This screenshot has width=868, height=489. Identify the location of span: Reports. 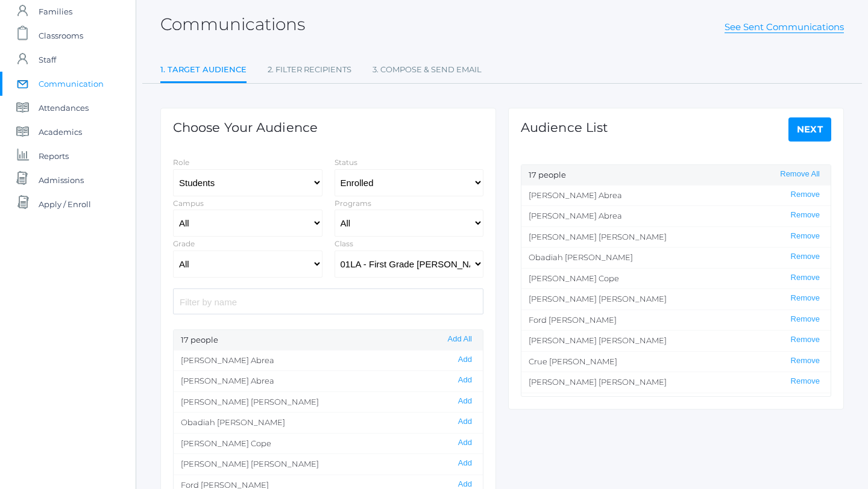
(54, 156).